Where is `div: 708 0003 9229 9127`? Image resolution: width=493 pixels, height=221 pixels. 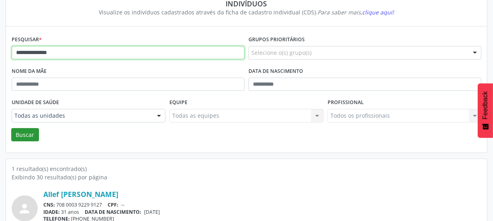
div: 708 0003 9229 9127 is located at coordinates (262, 205).